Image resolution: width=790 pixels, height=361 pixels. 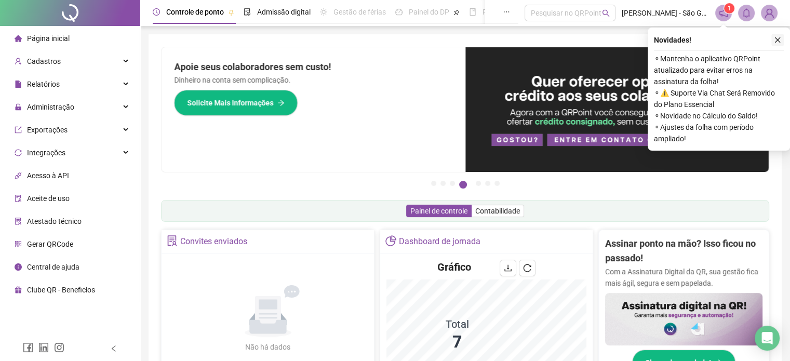 What do you see at coordinates (281, 103) in the screenshot?
I see `span: arrow-right` at bounding box center [281, 103].